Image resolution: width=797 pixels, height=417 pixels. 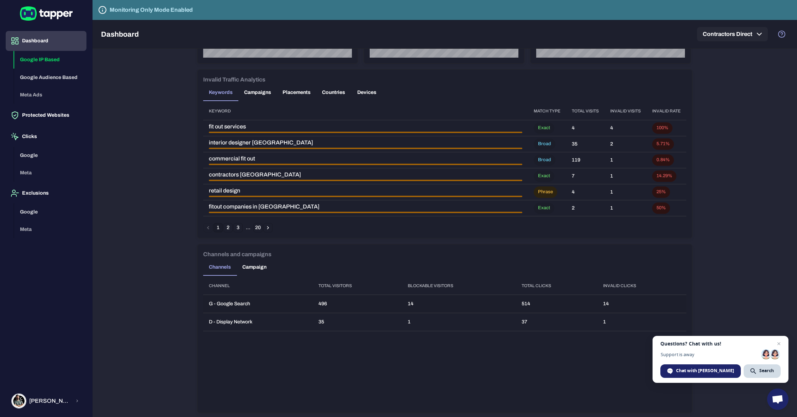 I want to click on h5: Dashboard, so click(x=120, y=34).